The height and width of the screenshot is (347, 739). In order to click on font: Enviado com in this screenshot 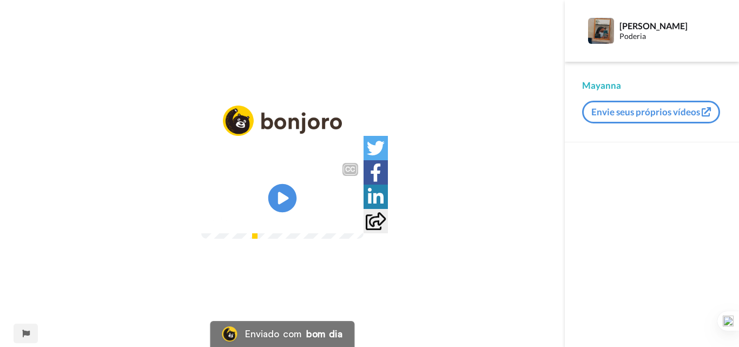, I will do `click(273, 334)`.